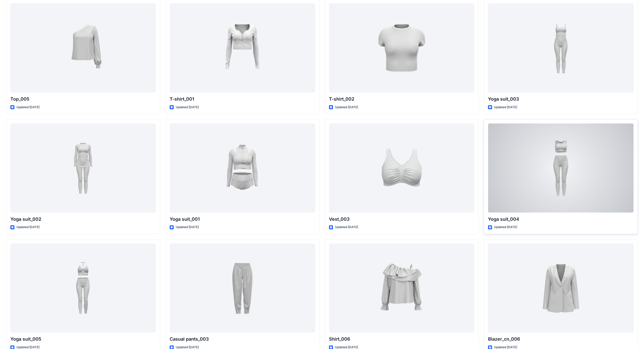 The width and height of the screenshot is (644, 349). I want to click on p: Casual pants_003, so click(243, 339).